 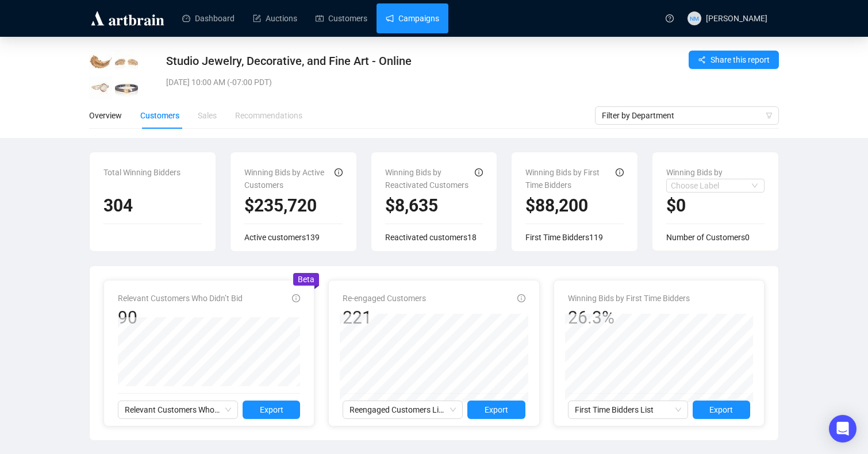 What do you see at coordinates (434, 206) in the screenshot?
I see `h2: $8,635` at bounding box center [434, 206].